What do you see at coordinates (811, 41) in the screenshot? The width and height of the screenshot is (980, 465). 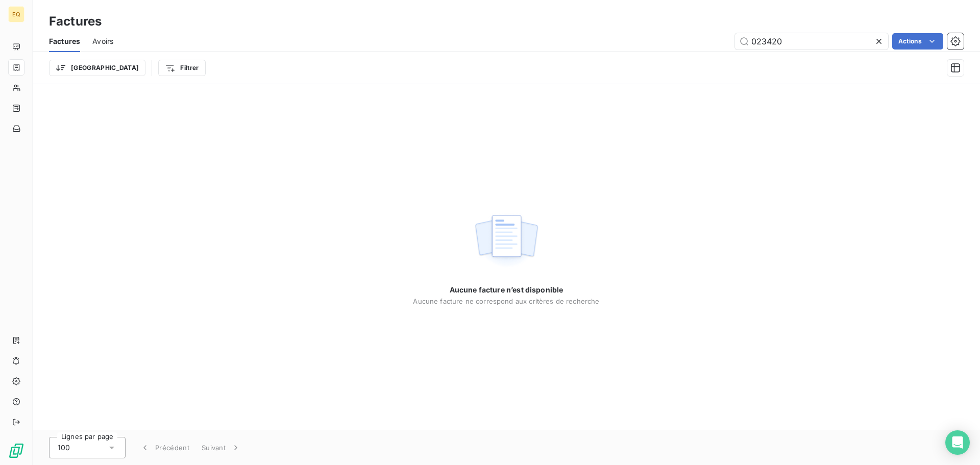 I see `input: Rechercher` at bounding box center [811, 41].